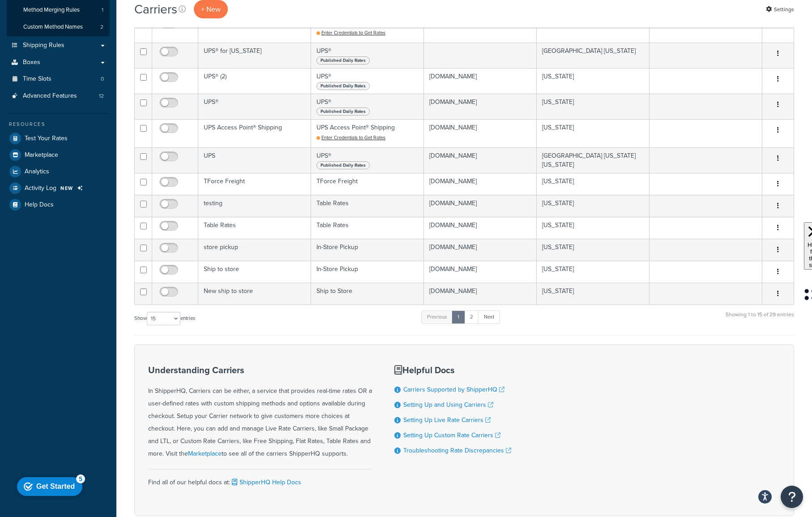  Describe the element at coordinates (58, 62) in the screenshot. I see `a: Boxes` at that location.